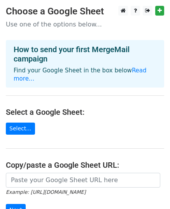 This screenshot has height=209, width=170. Describe the element at coordinates (80, 74) in the screenshot. I see `a: Read more...` at that location.